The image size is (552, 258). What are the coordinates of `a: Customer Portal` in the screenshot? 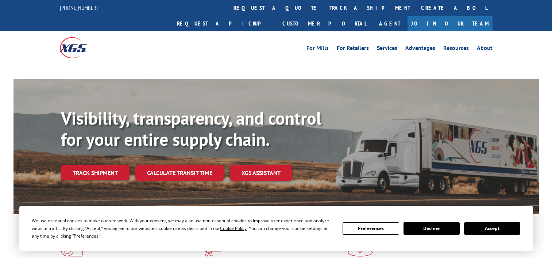 It's located at (324, 23).